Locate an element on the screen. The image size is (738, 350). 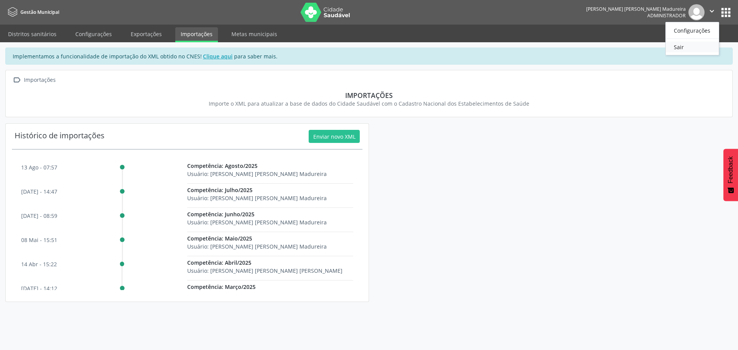
a: Sair is located at coordinates (692, 47).